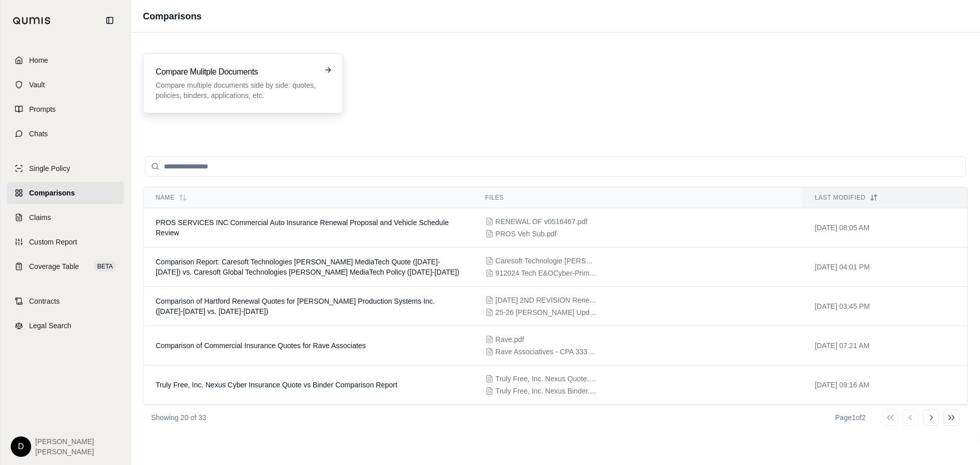 Image resolution: width=980 pixels, height=465 pixels. What do you see at coordinates (21, 447) in the screenshot?
I see `div: D` at bounding box center [21, 447].